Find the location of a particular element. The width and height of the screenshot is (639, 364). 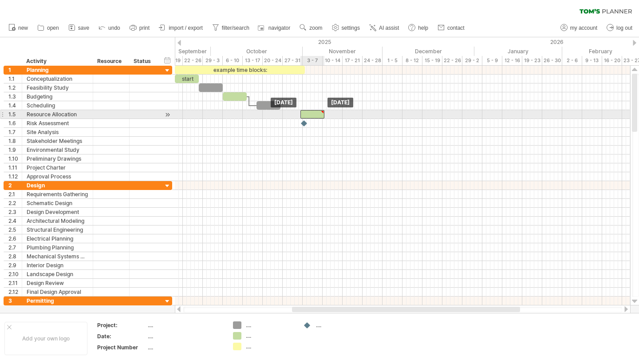

span: open is located at coordinates (53, 28).